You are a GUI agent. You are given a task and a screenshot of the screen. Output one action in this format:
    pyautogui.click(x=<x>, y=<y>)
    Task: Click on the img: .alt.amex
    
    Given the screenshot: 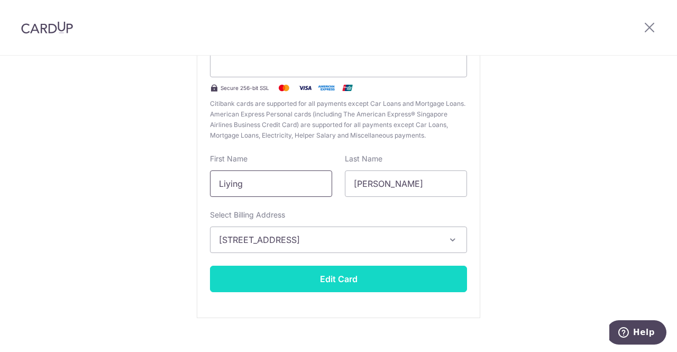 What is the action you would take?
    pyautogui.click(x=327, y=88)
    